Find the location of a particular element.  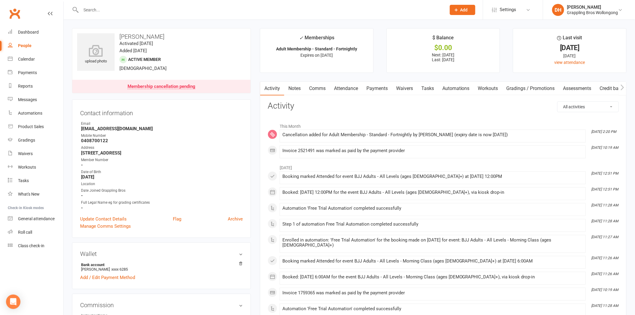

div: Waivers is located at coordinates (25, 154).